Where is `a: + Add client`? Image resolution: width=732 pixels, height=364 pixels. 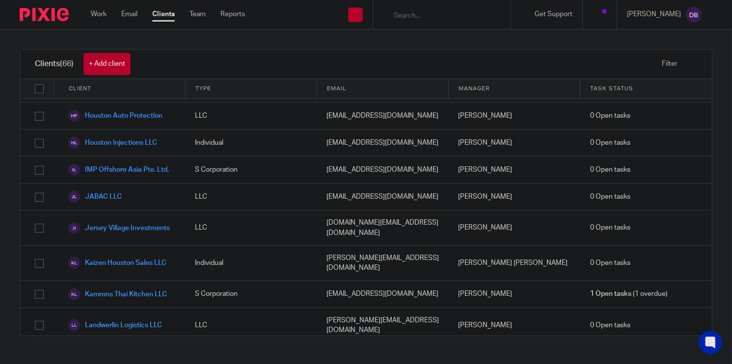 a: + Add client is located at coordinates (107, 64).